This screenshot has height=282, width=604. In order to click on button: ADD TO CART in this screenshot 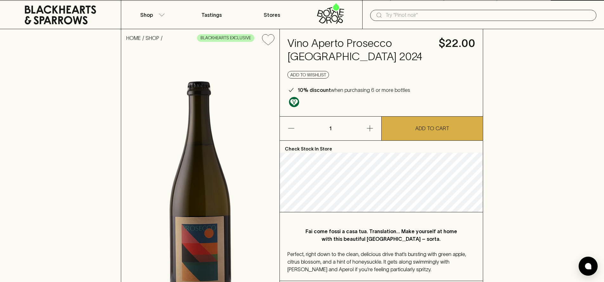, I will do `click(432, 129)`.